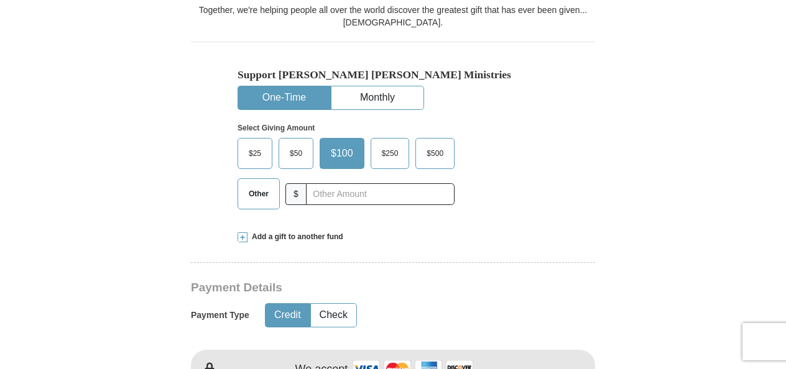 The height and width of the screenshot is (369, 786). I want to click on button: Monthly, so click(377, 98).